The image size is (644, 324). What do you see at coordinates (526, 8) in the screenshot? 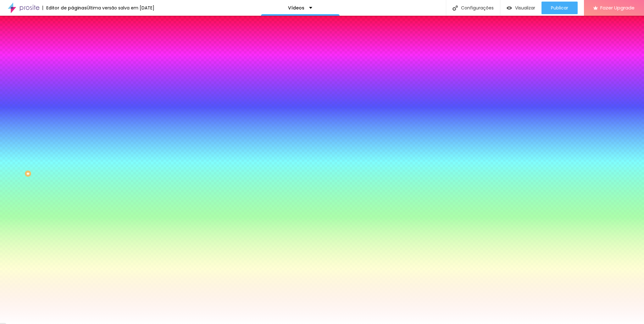
I see `span: Visualizar` at bounding box center [526, 8].